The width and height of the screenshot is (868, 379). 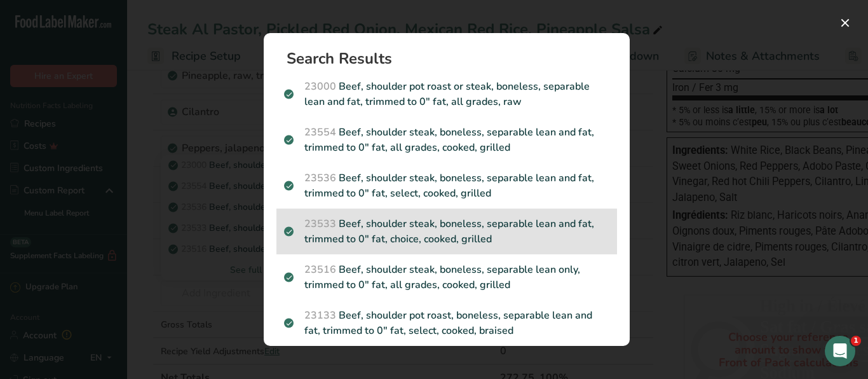 What do you see at coordinates (447, 232) in the screenshot?
I see `p: Beef, shoulder steak, boneless, separable lean and fat, trimmed to 0" fat, choice, cooked, grilled` at bounding box center [447, 232].